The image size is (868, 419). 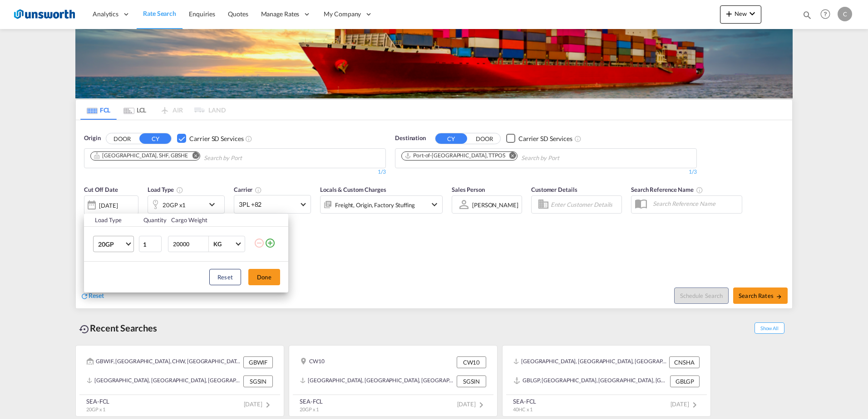 I want to click on input: Enter Weight, so click(x=190, y=244).